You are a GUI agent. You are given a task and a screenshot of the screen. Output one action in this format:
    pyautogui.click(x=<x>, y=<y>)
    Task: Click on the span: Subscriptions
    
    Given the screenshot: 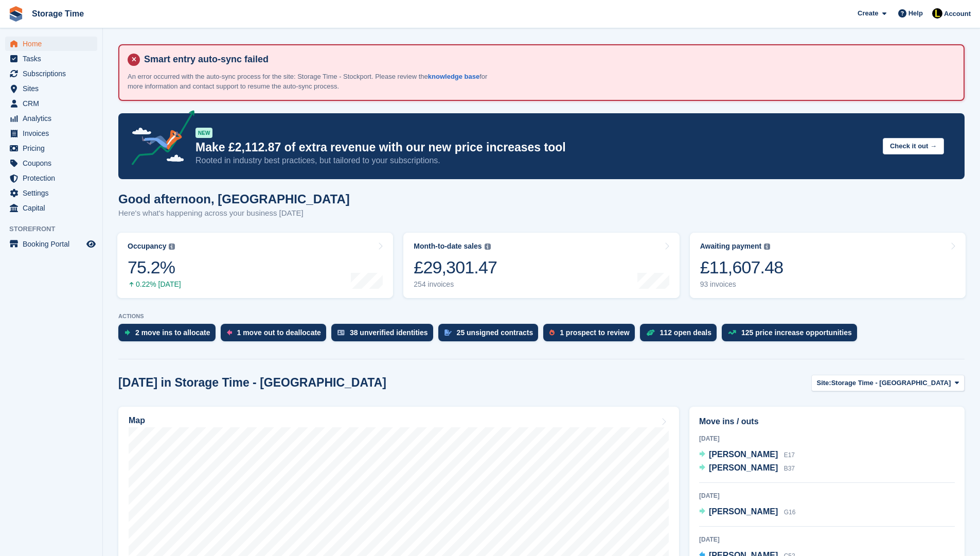 What is the action you would take?
    pyautogui.click(x=54, y=74)
    